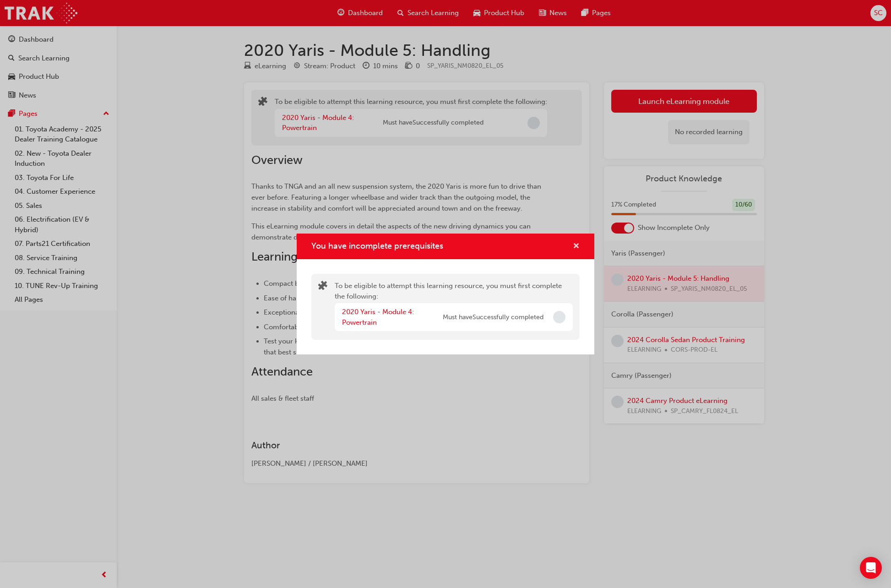  I want to click on span: Incomplete, so click(558, 316).